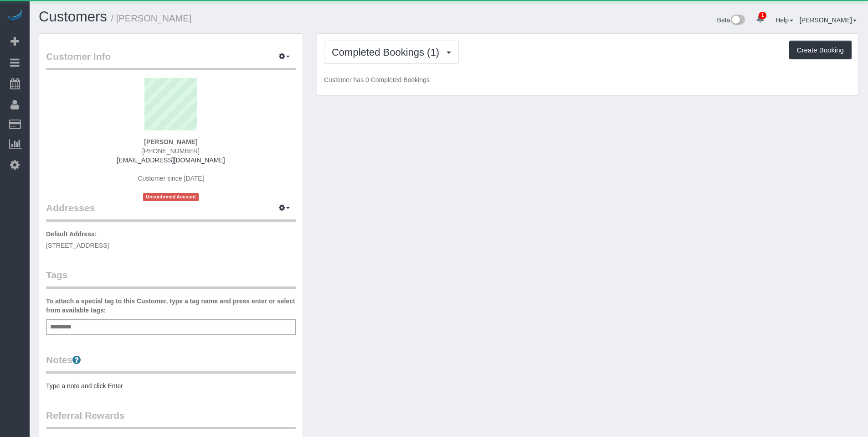 The width and height of the screenshot is (868, 437). I want to click on legend: Customer Info, so click(171, 60).